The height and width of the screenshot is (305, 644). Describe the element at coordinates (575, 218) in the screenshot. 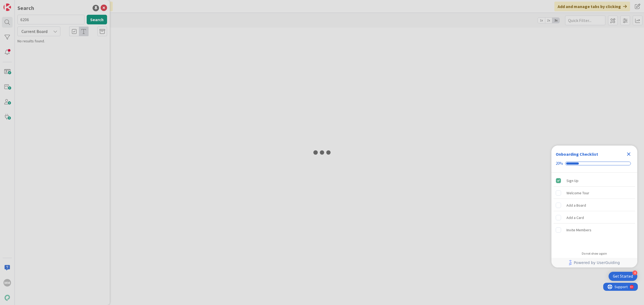

I see `div: Add a Card` at that location.